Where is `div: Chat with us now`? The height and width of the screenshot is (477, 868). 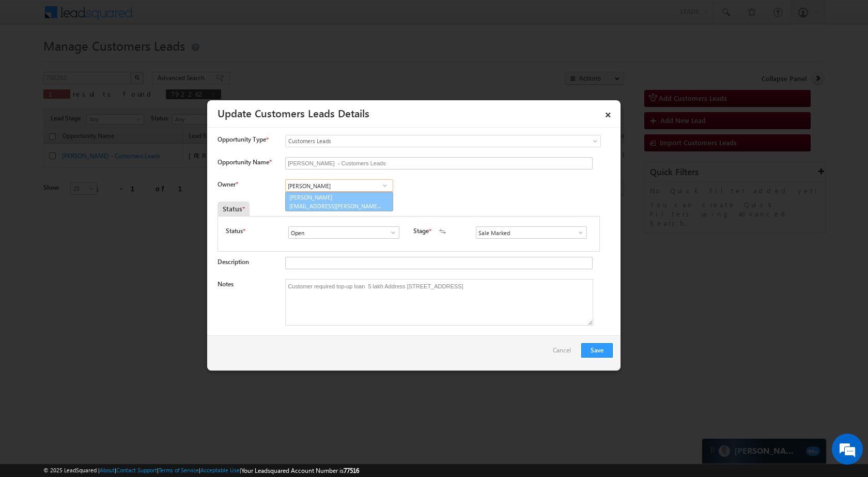
div: Chat with us now is located at coordinates (114, 61).